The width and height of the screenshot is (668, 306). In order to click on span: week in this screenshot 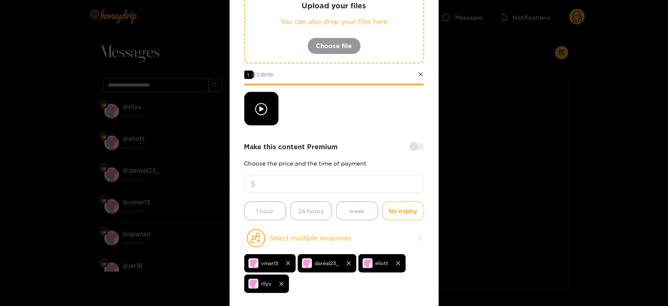, I will do `click(357, 211)`.